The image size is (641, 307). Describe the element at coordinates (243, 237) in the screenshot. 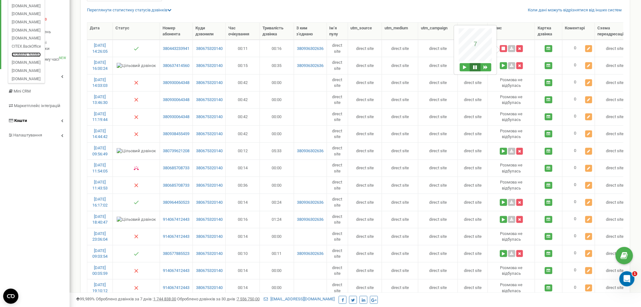

I see `td: 00:14` at that location.